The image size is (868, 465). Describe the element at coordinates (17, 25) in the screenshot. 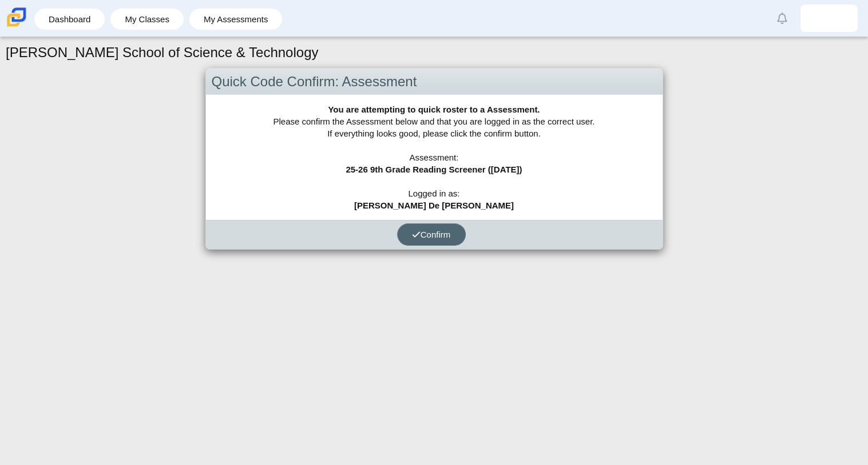

I see `a: Carmen School of Science & Technology` at that location.